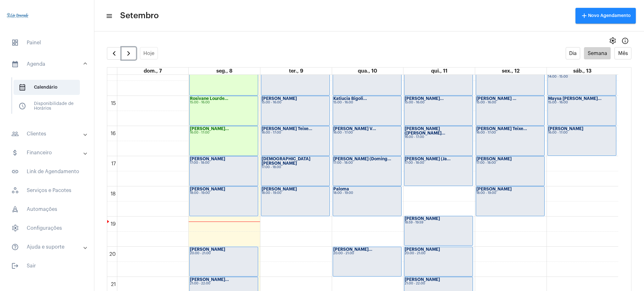 The image size is (644, 291). I want to click on div: 20, so click(113, 254).